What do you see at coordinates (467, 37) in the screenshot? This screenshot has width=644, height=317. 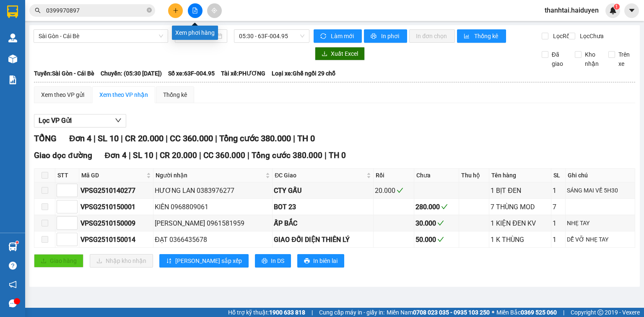 I see `span: bar-chart` at bounding box center [467, 37].